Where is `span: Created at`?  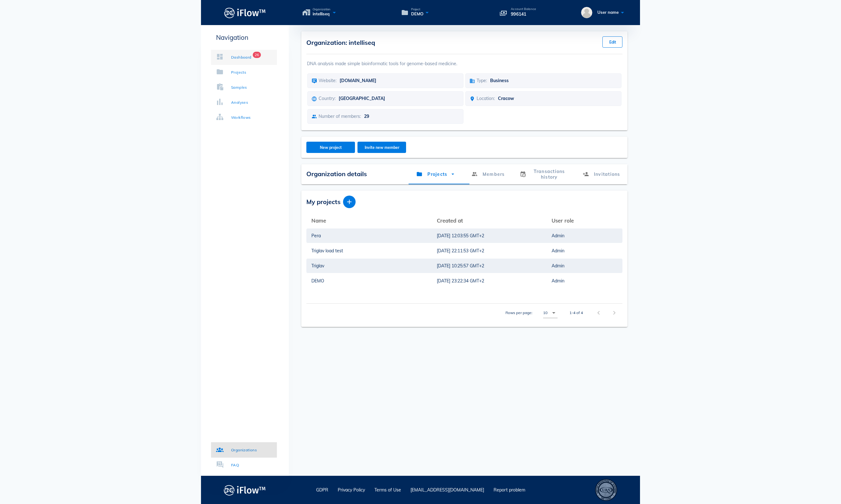 span: Created at is located at coordinates (450, 220).